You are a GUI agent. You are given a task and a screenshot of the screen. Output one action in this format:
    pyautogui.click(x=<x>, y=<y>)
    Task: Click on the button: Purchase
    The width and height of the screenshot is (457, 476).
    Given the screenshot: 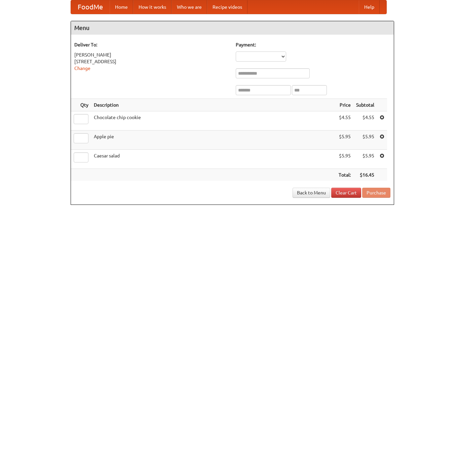 What is the action you would take?
    pyautogui.click(x=376, y=193)
    